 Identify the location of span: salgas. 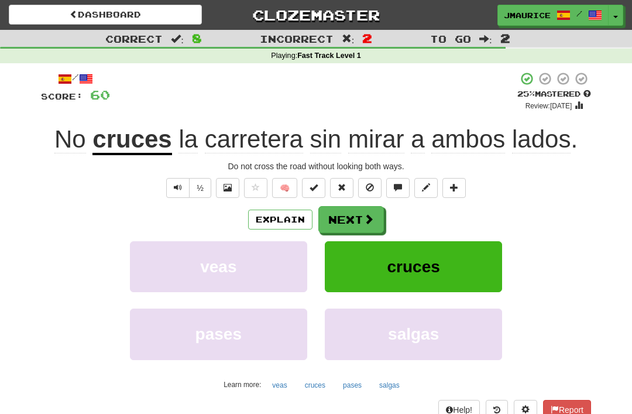
(413, 334).